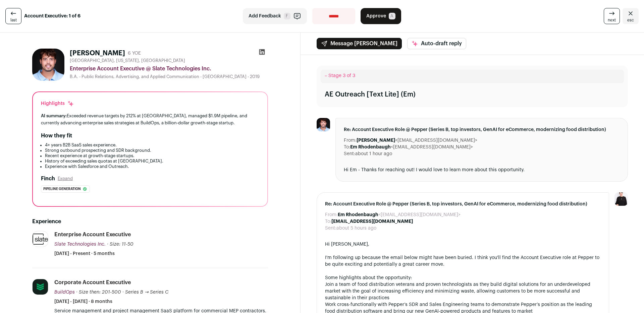  What do you see at coordinates (463, 278) in the screenshot?
I see `div: Some highlights about the opportunity:` at bounding box center [463, 278].